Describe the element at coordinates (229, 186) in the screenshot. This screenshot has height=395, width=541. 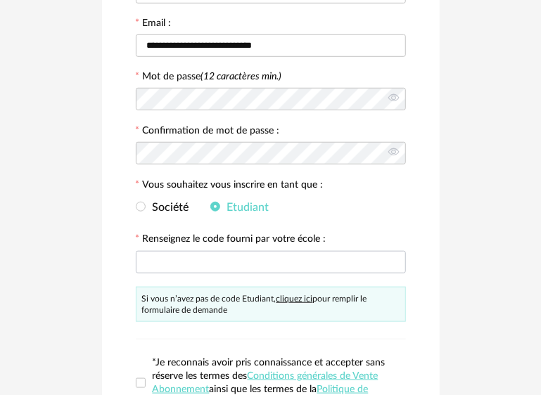
I see `label: Vous souhaitez vous inscrire en tant que :` at that location.